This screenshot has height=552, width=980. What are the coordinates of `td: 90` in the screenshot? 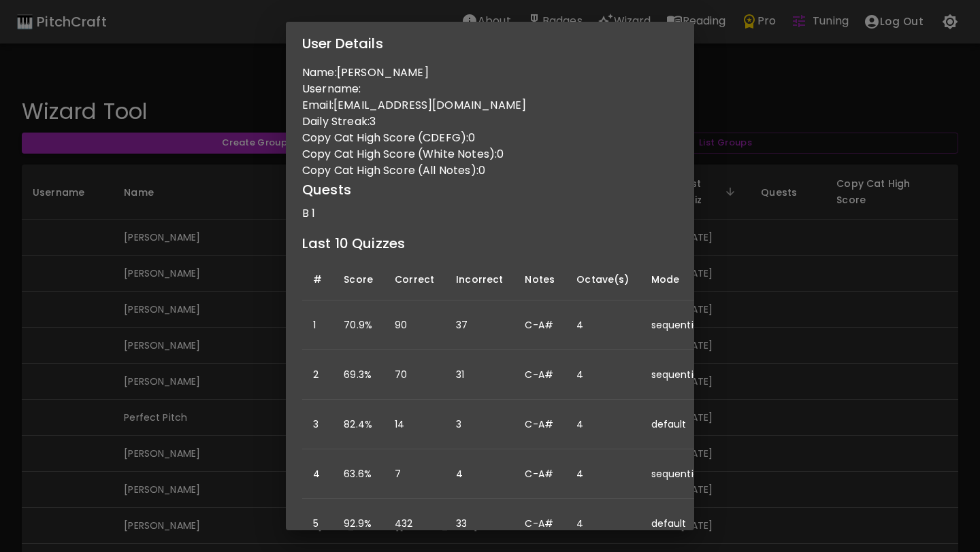 It's located at (414, 325).